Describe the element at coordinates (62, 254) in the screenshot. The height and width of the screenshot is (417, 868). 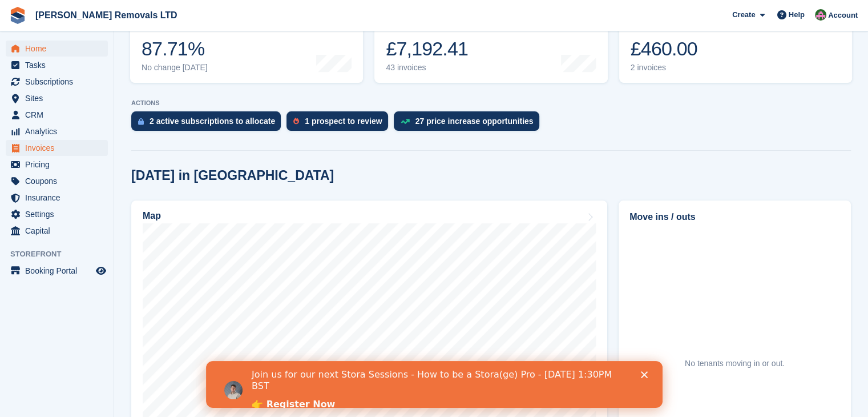
I see `span: Storefront` at that location.